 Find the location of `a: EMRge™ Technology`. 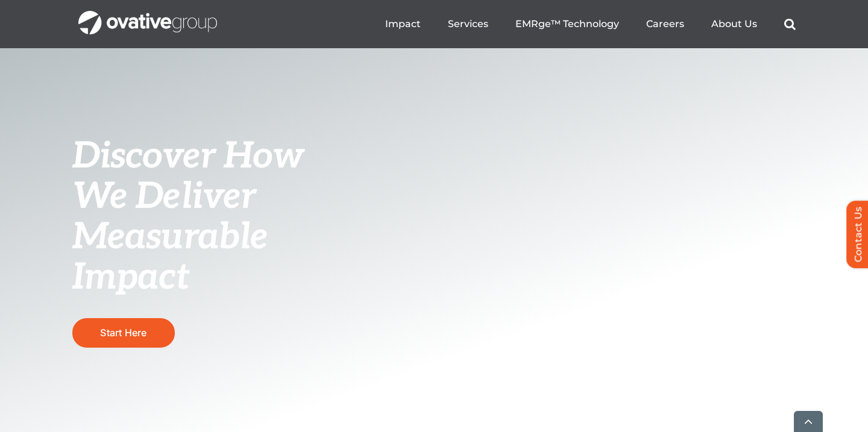

a: EMRge™ Technology is located at coordinates (567, 24).